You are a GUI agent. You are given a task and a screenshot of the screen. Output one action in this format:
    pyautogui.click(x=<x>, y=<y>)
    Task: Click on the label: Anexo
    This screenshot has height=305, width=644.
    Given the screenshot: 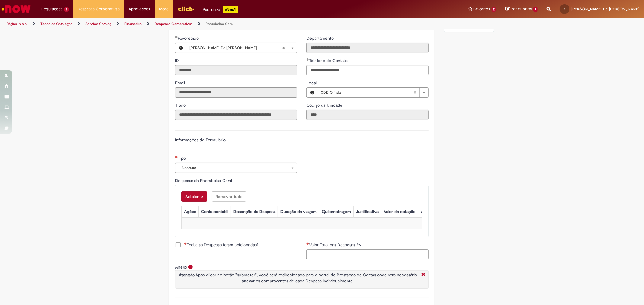 What is the action you would take?
    pyautogui.click(x=180, y=267)
    